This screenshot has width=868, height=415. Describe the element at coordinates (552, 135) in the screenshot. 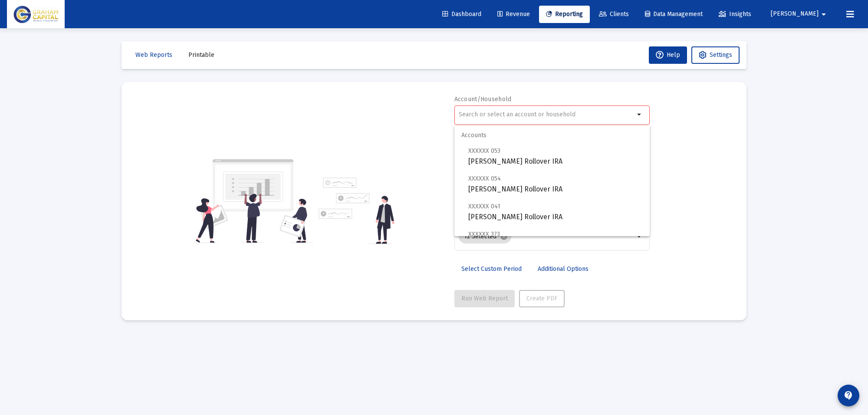

I see `span: Accounts` at that location.